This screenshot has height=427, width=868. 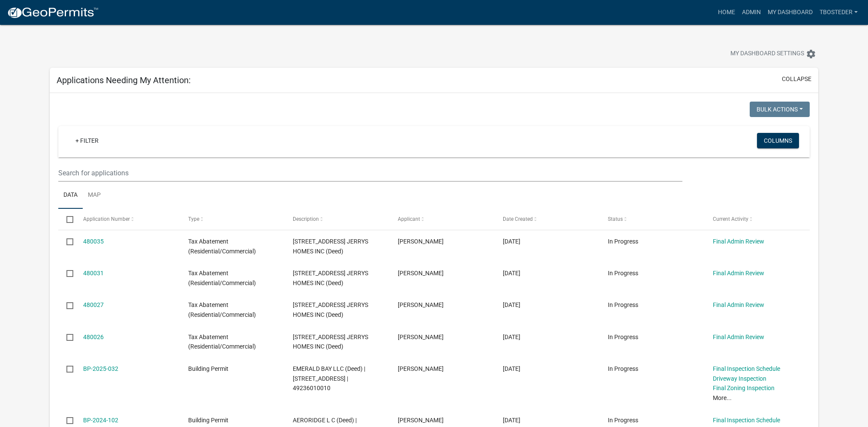 I want to click on a: 480035, so click(x=93, y=241).